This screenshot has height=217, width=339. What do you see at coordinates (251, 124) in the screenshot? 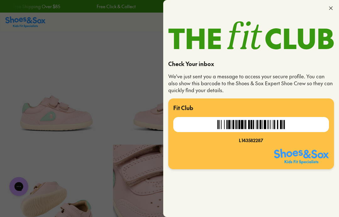
I see `img: mZV3cyT2fAAAAAElFTkSuQmCC` at bounding box center [251, 124].